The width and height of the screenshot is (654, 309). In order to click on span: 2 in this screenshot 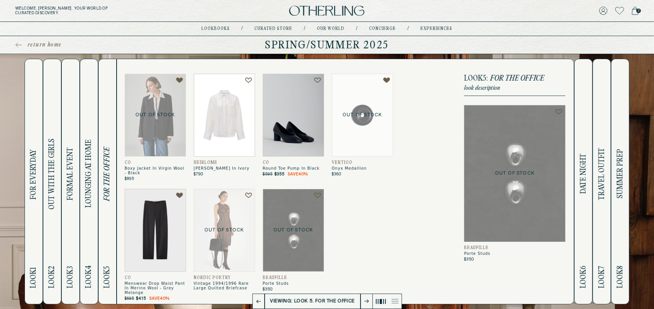, I will do `click(639, 11)`.